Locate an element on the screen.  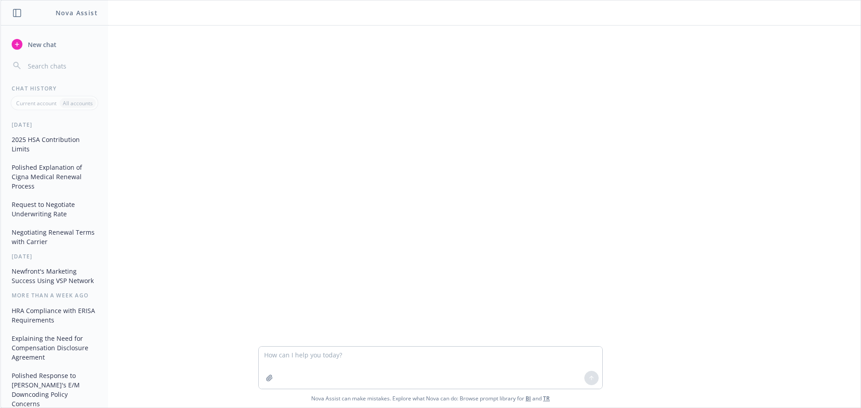
button: Negotiating Renewal Terms with Carrier is located at coordinates (54, 237).